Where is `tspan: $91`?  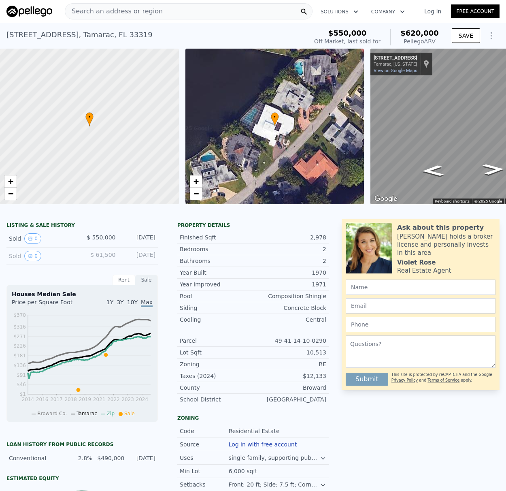 tspan: $91 is located at coordinates (21, 375).